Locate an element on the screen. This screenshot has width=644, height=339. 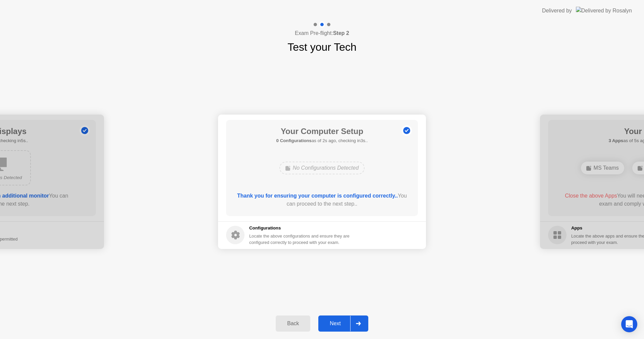
div: Delivered by is located at coordinates (557, 10).